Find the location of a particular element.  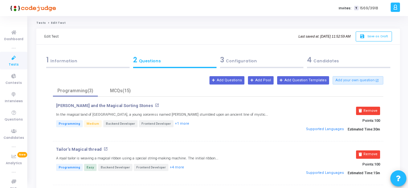

label: Invites: is located at coordinates (345, 8).